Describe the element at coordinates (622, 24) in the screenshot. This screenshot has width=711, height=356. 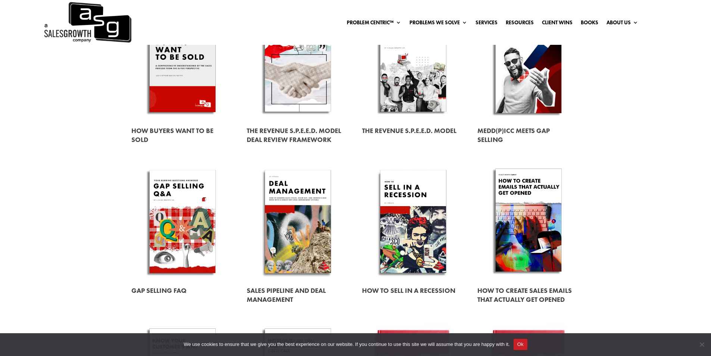
I see `a: About Us` at that location.